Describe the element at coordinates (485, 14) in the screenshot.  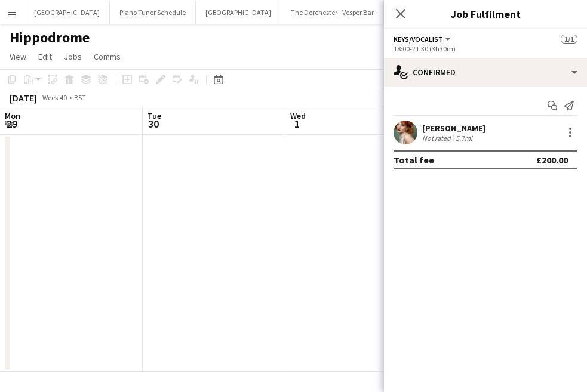
I see `h3: Job Fulfilment` at that location.